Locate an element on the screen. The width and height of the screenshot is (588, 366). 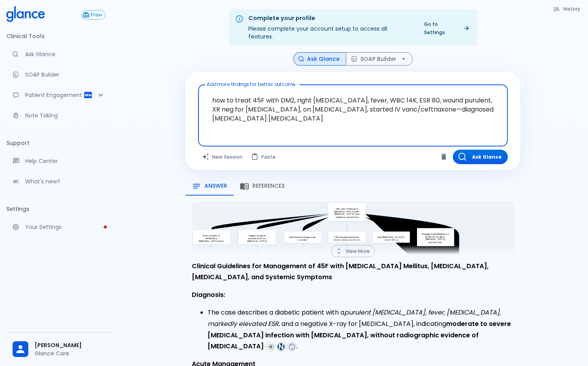
li: Settings is located at coordinates (59, 209).